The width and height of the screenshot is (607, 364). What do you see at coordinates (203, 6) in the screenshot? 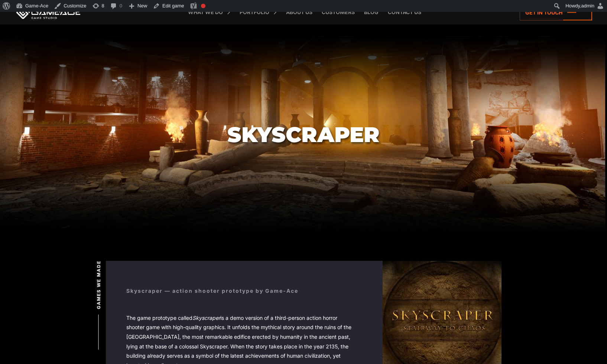
I see `div: Focus keyphrase not set` at bounding box center [203, 6].